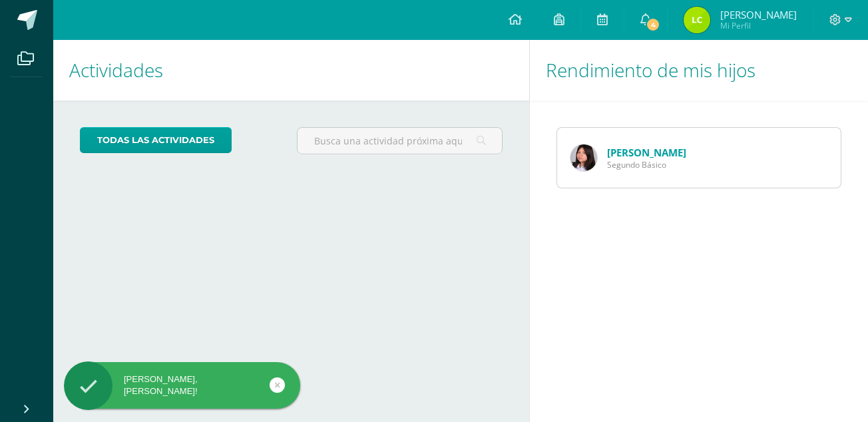 The height and width of the screenshot is (422, 868). Describe the element at coordinates (758, 25) in the screenshot. I see `span: Mi Perfil` at that location.